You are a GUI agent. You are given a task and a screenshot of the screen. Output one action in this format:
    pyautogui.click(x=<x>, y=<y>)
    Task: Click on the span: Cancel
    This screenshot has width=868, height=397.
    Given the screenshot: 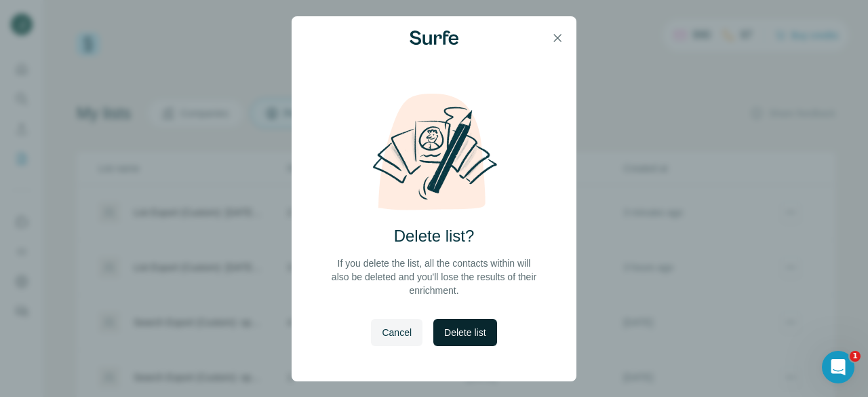 What is the action you would take?
    pyautogui.click(x=397, y=332)
    